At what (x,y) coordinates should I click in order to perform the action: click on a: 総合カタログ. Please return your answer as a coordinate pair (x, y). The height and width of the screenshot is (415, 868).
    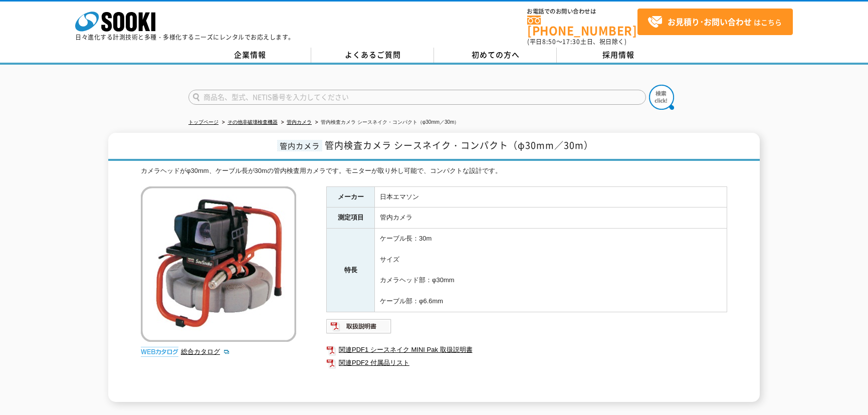
    Looking at the image, I should click on (206, 351).